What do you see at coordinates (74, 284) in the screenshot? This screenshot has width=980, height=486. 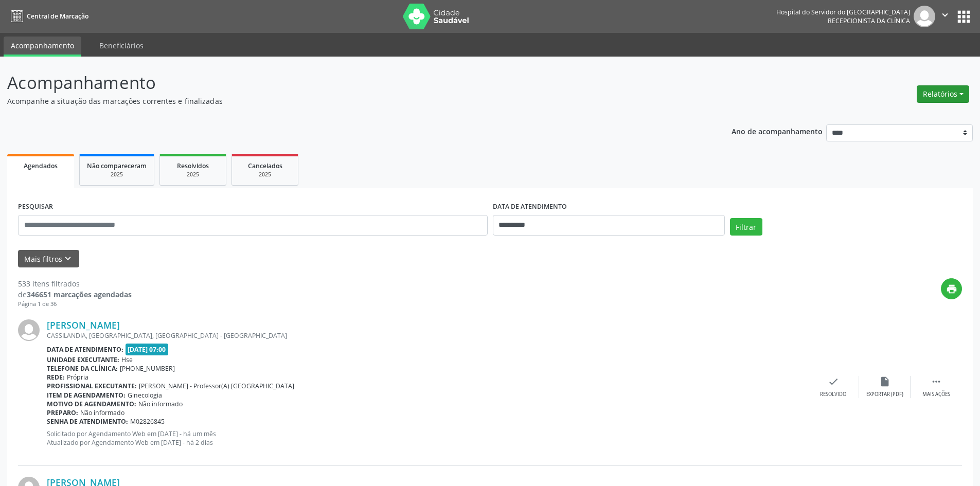 I see `div: 533 itens filtrados` at bounding box center [74, 284].